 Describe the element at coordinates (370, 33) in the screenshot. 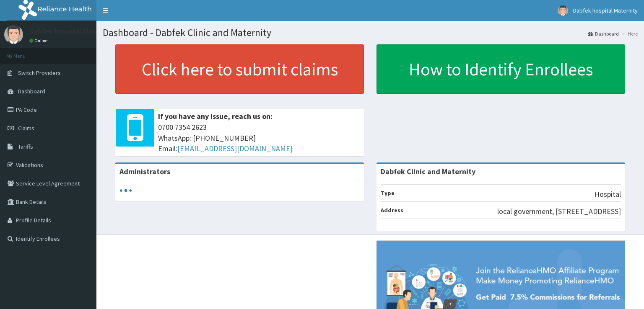

I see `h1: Dashboard - Dabfek Clinic and Maternity` at that location.